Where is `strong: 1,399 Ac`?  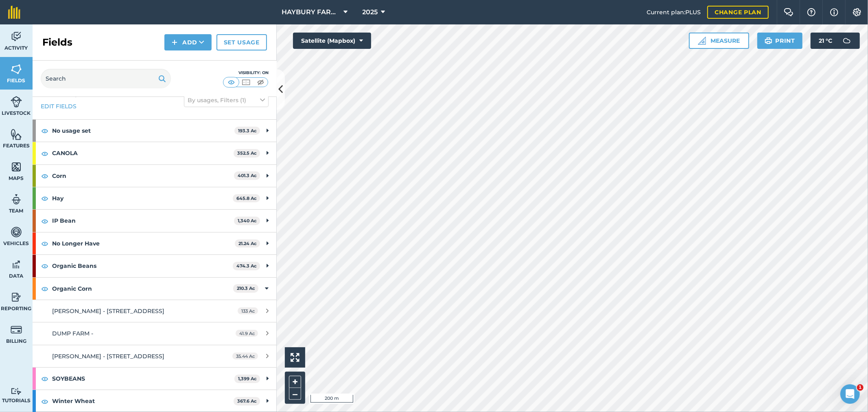 strong: 1,399 Ac is located at coordinates (247, 379).